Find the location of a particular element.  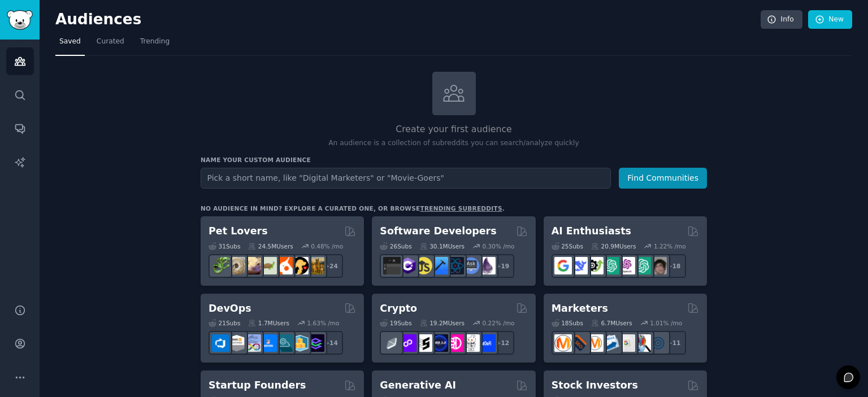

img: AskMarketing is located at coordinates (594, 342).